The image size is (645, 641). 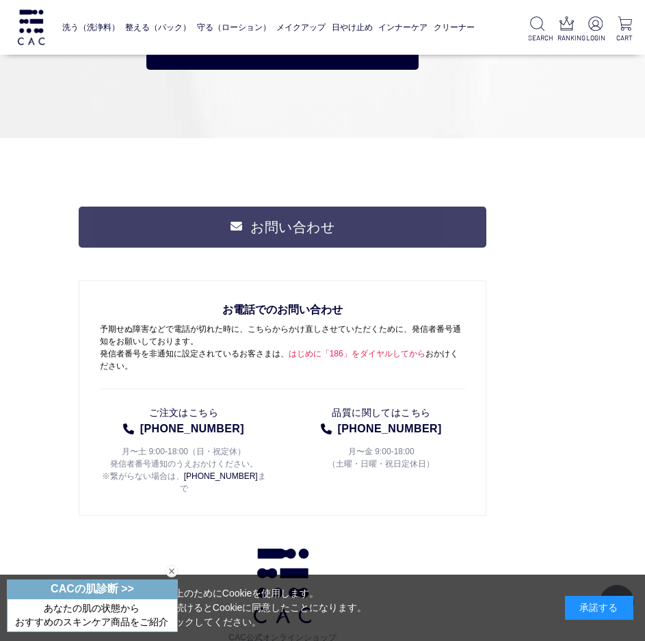 What do you see at coordinates (184, 466) in the screenshot?
I see `p: 月〜土 9:00-18:00（日・祝定休） 発信者番号通知のうえおかけください。 ※繋がらない場合は、 まで` at bounding box center [184, 466].